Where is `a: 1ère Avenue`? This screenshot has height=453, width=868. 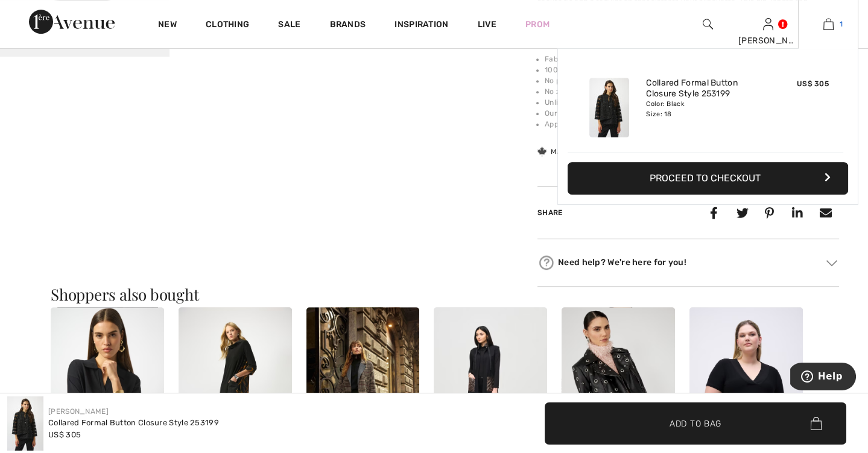
a: 1ère Avenue is located at coordinates (72, 22).